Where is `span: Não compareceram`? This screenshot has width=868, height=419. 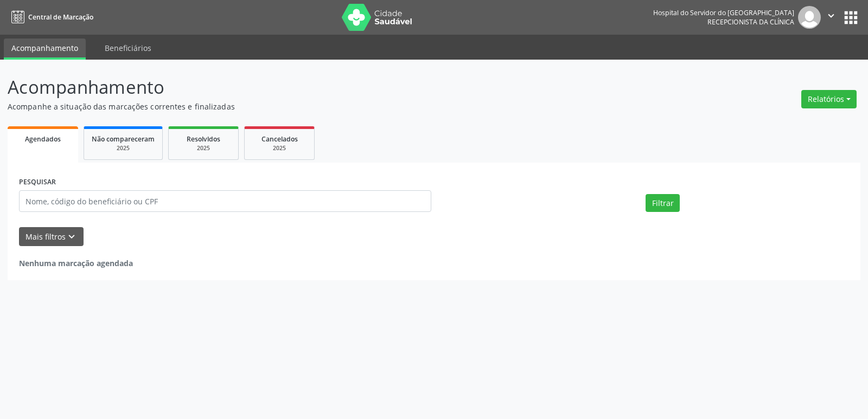
span: Não compareceram is located at coordinates (123, 139).